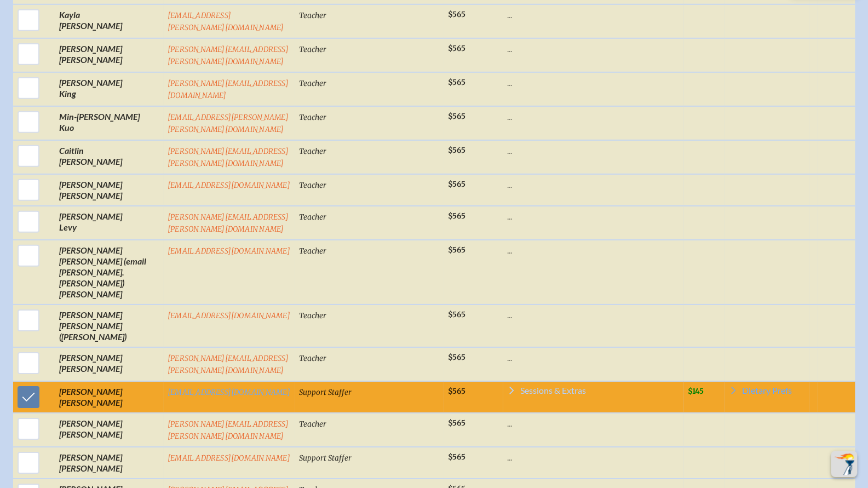 The image size is (868, 488). I want to click on a: Dietary Prefs, so click(760, 393).